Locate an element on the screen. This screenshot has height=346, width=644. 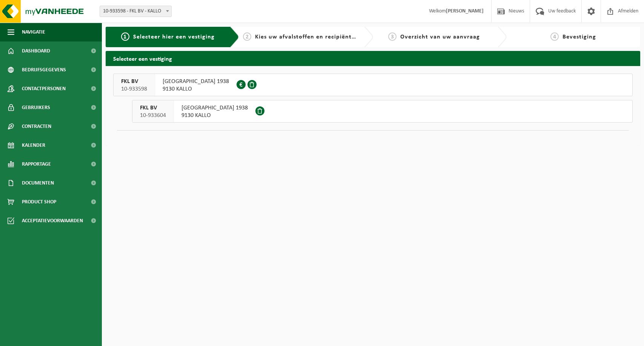
span: Contracten is located at coordinates (37, 126).